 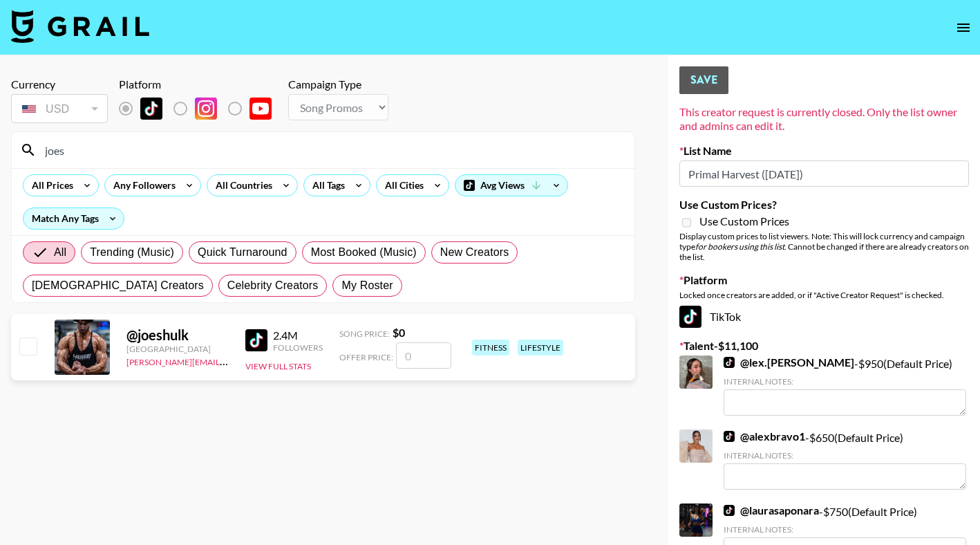 I want to click on span: My Roster, so click(x=367, y=286).